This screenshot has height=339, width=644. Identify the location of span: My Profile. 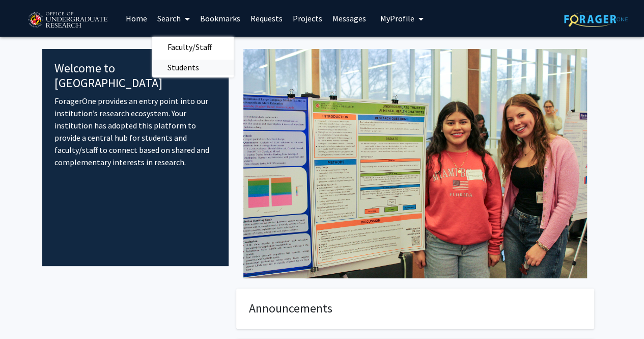
(397, 18).